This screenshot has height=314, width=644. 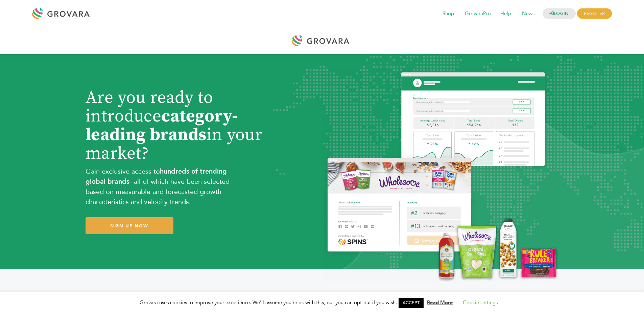 What do you see at coordinates (480, 302) in the screenshot?
I see `a: Cookie settings` at bounding box center [480, 302].